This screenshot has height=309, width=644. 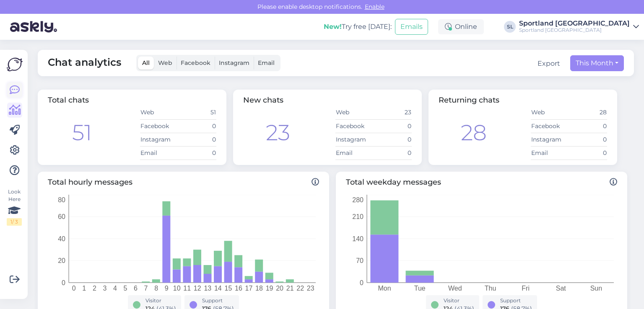 I want to click on div: 51, so click(x=82, y=133).